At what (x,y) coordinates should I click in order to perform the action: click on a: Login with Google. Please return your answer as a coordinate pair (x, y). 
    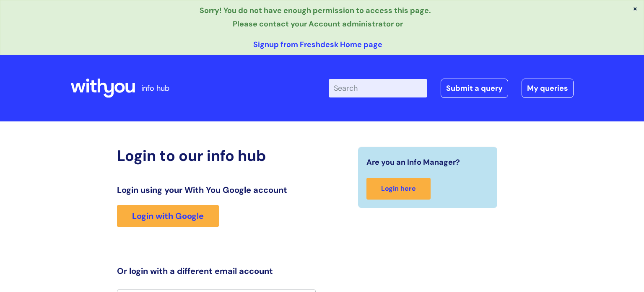
    Looking at the image, I should click on (168, 215).